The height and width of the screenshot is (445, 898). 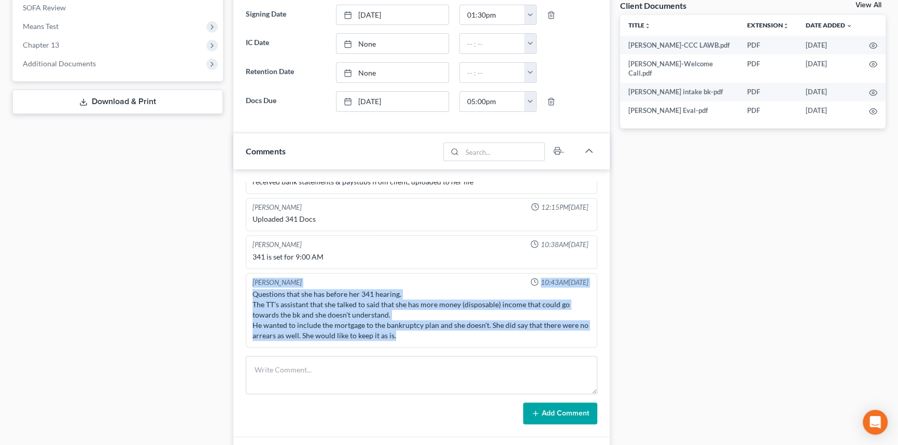 What do you see at coordinates (59, 63) in the screenshot?
I see `span: Additional Documents` at bounding box center [59, 63].